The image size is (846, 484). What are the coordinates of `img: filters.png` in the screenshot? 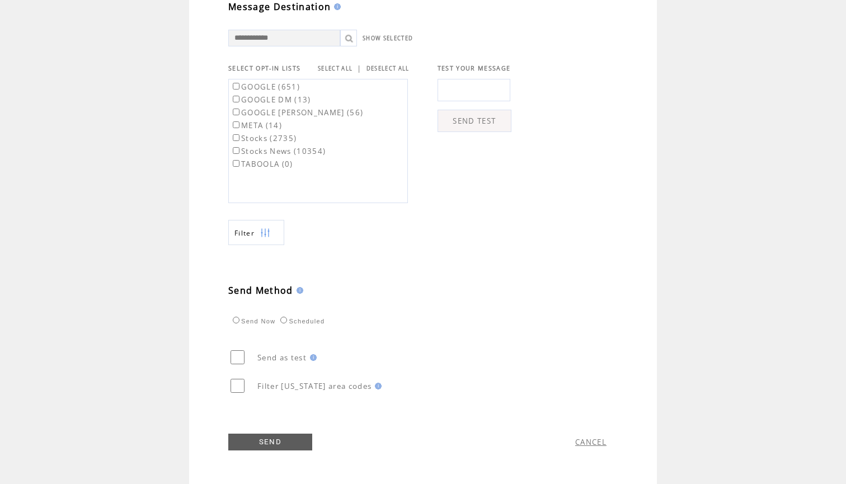 It's located at (265, 233).